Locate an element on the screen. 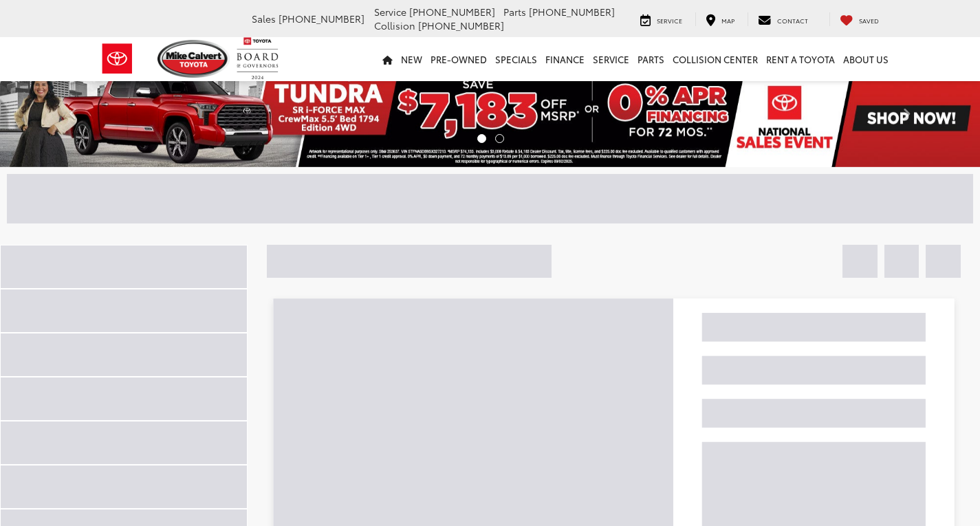 Image resolution: width=980 pixels, height=526 pixels. a: About Us is located at coordinates (865, 59).